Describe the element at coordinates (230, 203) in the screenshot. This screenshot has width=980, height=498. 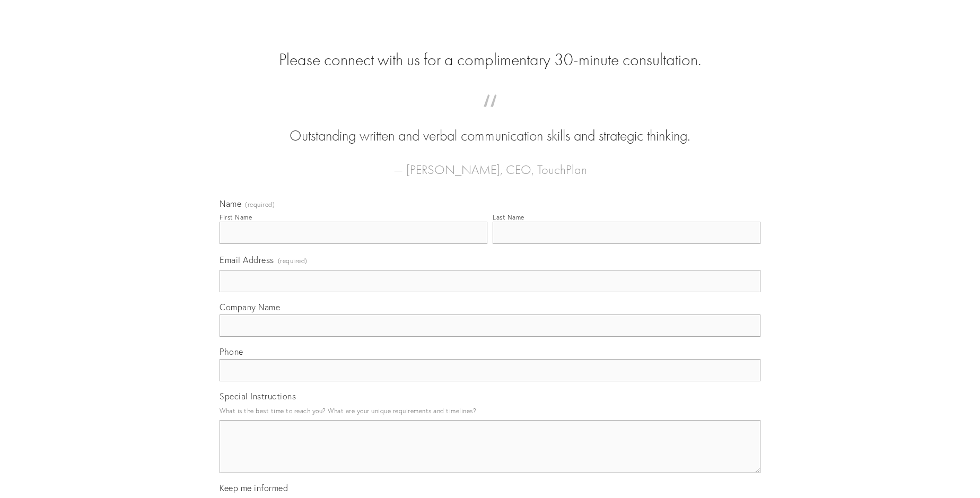
I see `span: Name` at that location.